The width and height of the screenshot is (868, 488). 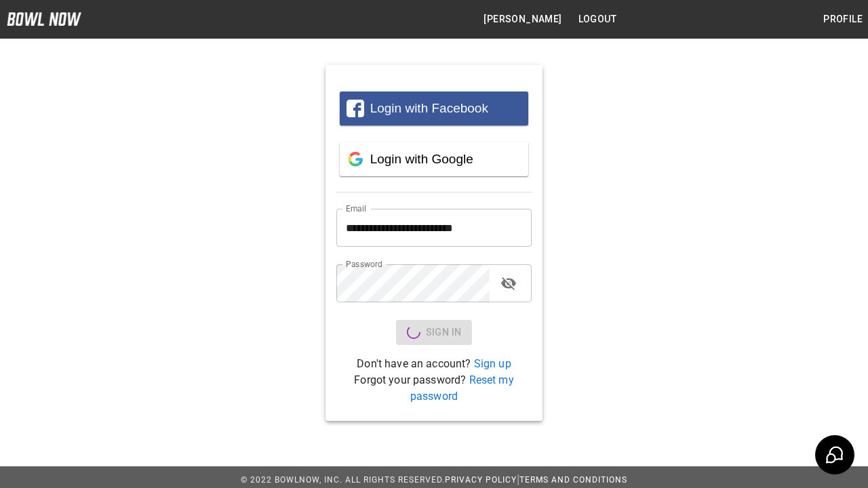 I want to click on span: © 2022 BowlNow, Inc. All Rights Reserved., so click(x=342, y=479).